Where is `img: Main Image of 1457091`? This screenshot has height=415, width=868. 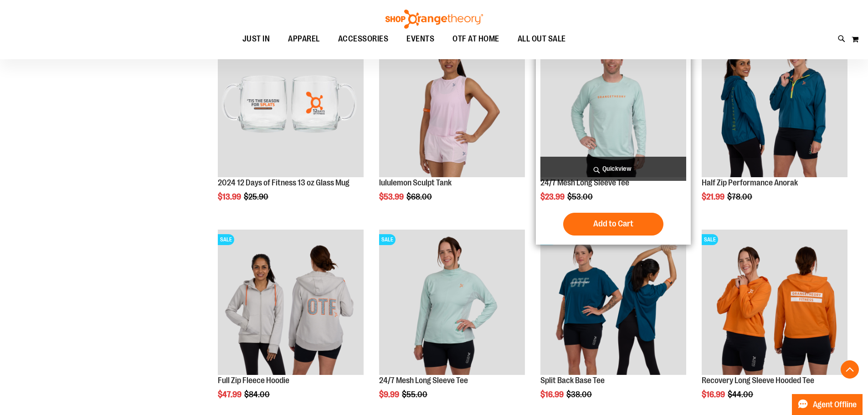 img: Main Image of 1457091 is located at coordinates (291, 303).